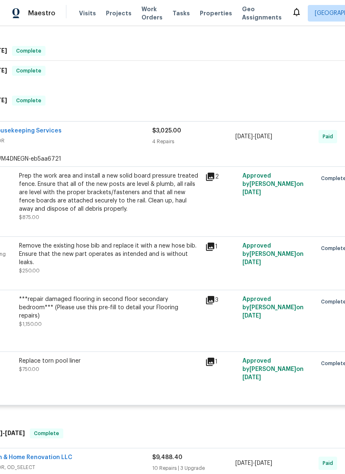  What do you see at coordinates (87, 13) in the screenshot?
I see `span: Visits` at bounding box center [87, 13].